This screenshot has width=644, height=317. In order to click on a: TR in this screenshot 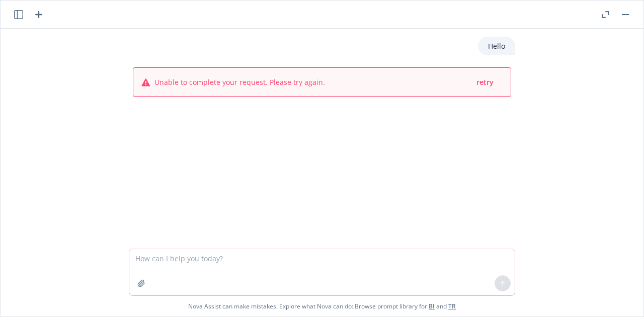, I will do `click(452, 306)`.